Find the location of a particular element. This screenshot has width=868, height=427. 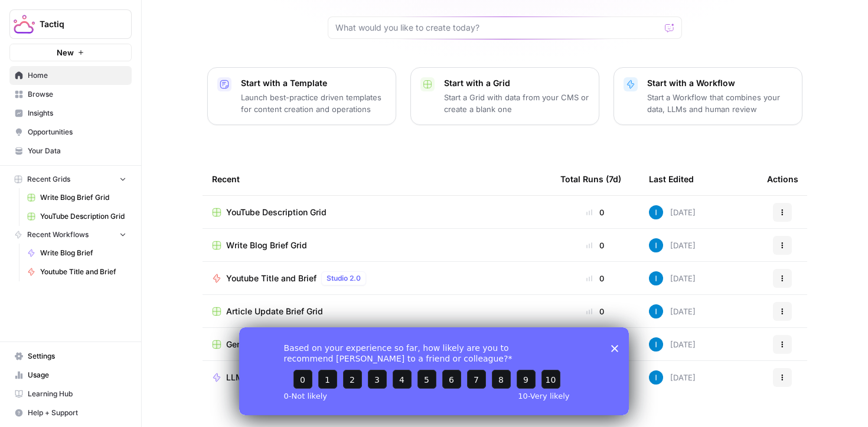

p: Launch best-practice driven templates for content creation and operations is located at coordinates (314, 103).